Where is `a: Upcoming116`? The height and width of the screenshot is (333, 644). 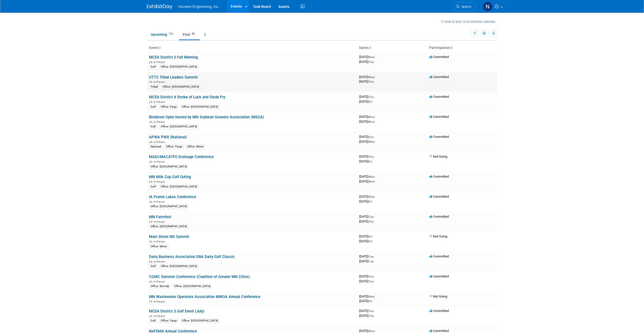 a: Upcoming116 is located at coordinates (162, 34).